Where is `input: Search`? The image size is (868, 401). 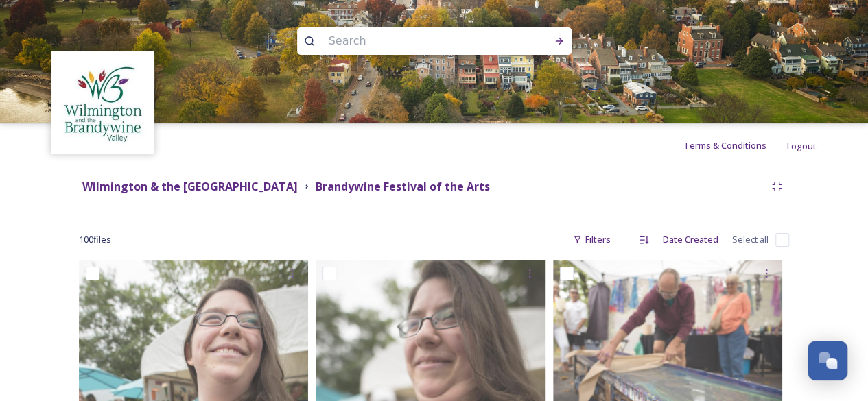 input: Search is located at coordinates (416, 41).